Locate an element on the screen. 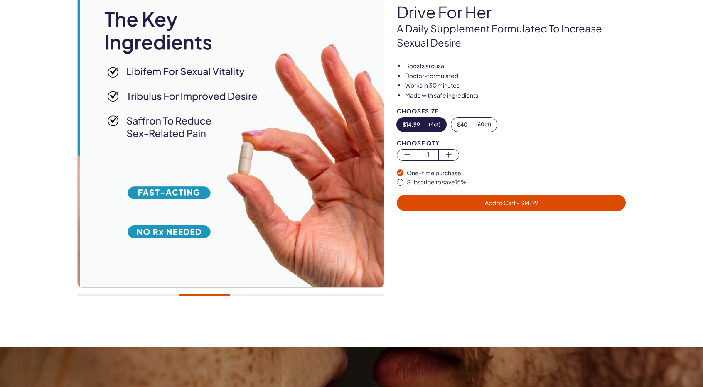  div: Choose Qty is located at coordinates (511, 143).